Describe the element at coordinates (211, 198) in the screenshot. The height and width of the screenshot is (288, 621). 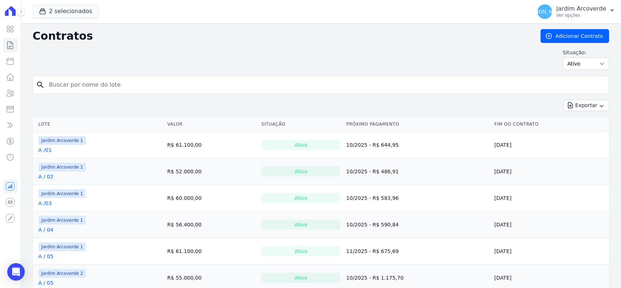
I see `td: R$ 60.000,00` at that location.